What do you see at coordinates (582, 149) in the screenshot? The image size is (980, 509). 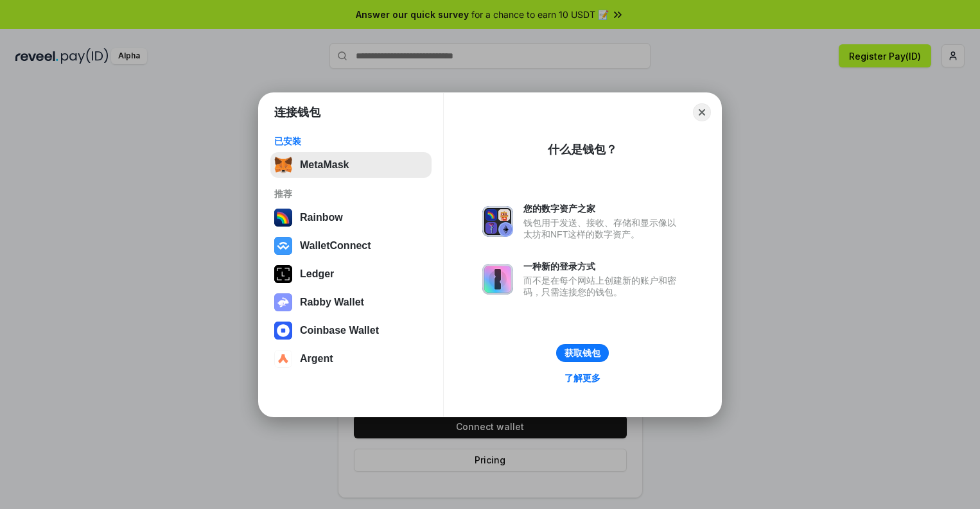 I see `div: 什么是钱包？` at bounding box center [582, 149].